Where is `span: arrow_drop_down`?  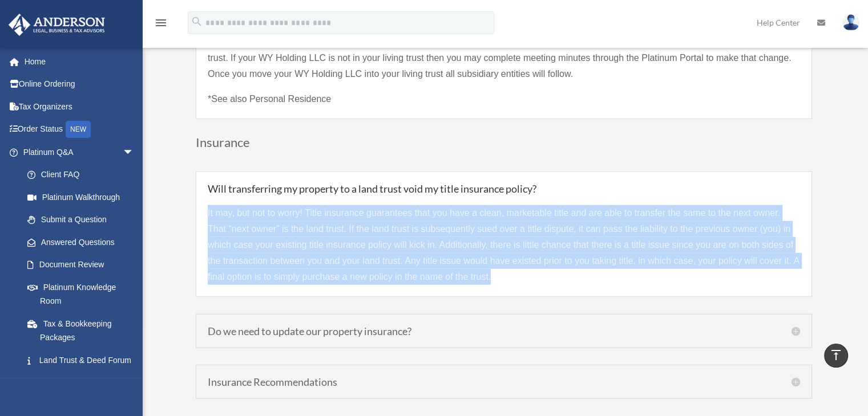
span: arrow_drop_down is located at coordinates (134, 152).